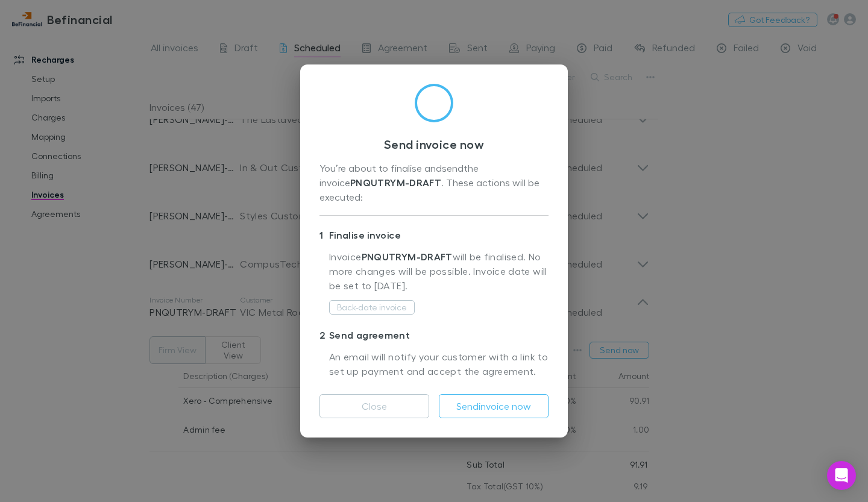 The height and width of the screenshot is (502, 868). Describe the element at coordinates (374, 406) in the screenshot. I see `button: Close` at that location.